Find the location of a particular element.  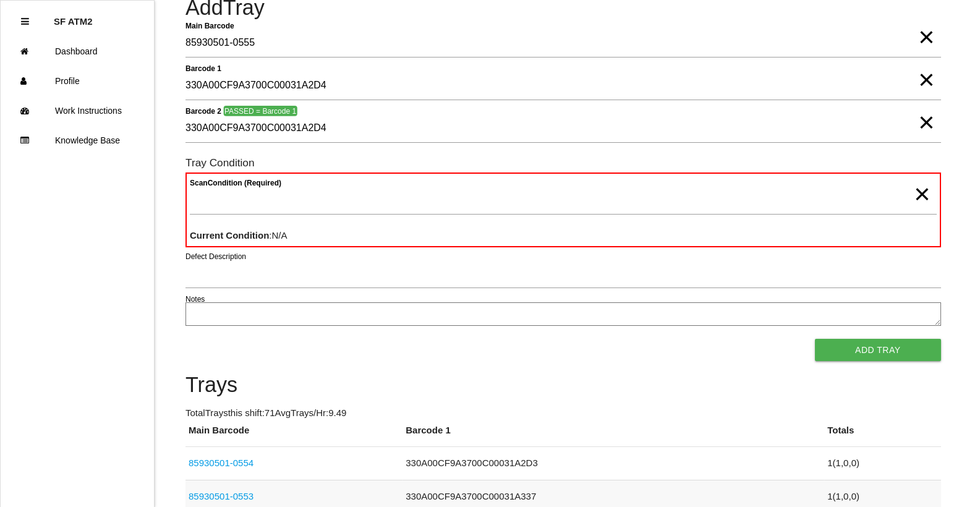

td: 1 ( 1 , 0 , 0 ) is located at coordinates (882, 464).